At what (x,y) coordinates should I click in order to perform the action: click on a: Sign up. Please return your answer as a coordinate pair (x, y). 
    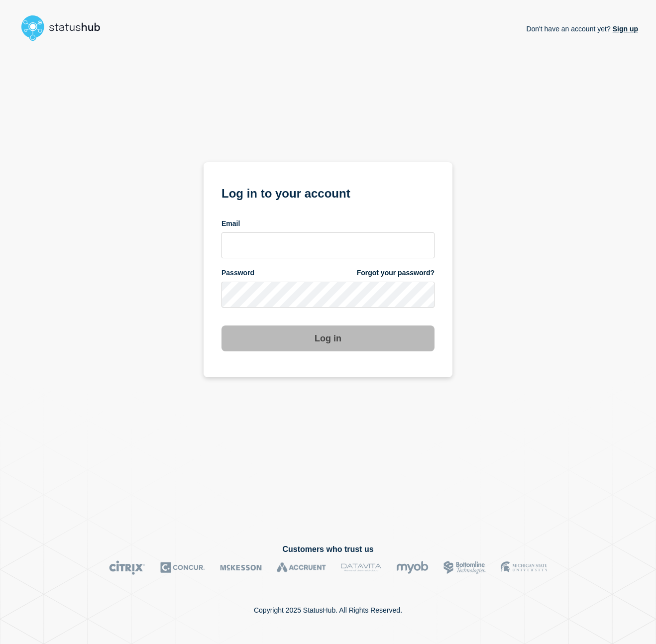
    Looking at the image, I should click on (624, 29).